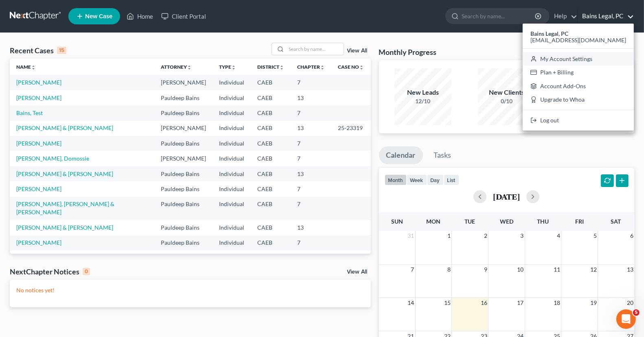 Image resolution: width=644 pixels, height=337 pixels. What do you see at coordinates (357, 51) in the screenshot?
I see `a: View All` at bounding box center [357, 51].